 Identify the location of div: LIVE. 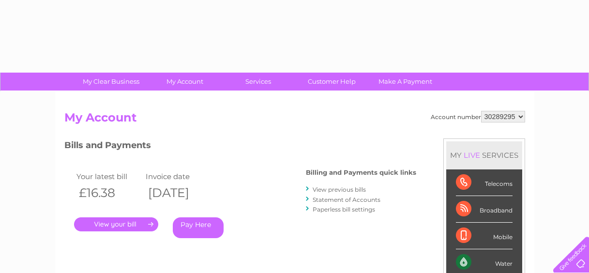
(472, 155).